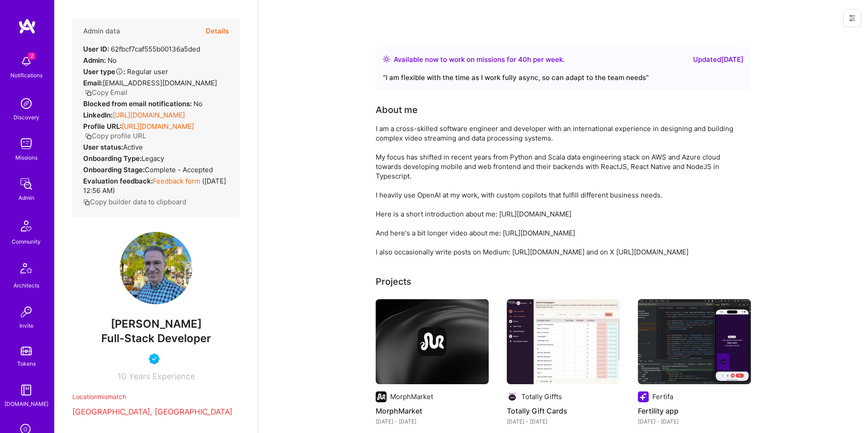 Image resolution: width=868 pixels, height=433 pixels. What do you see at coordinates (695, 341) in the screenshot?
I see `img: Fertility app` at bounding box center [695, 341].